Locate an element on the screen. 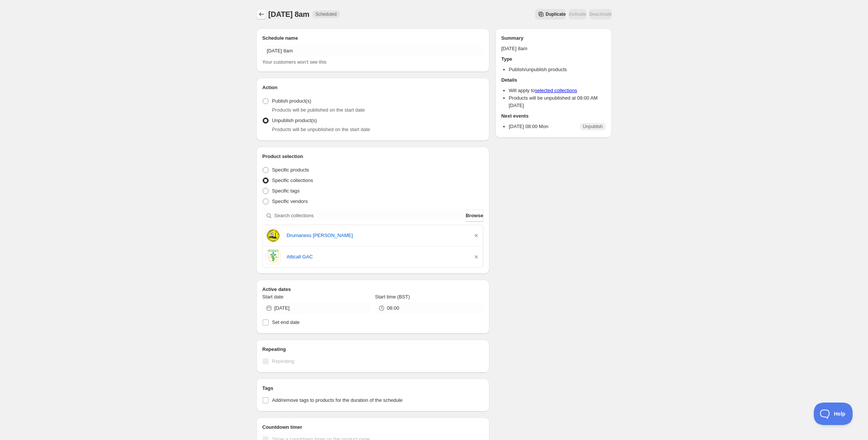 This screenshot has width=868, height=440. span: Products will be unpublished on the start date is located at coordinates (321, 129).